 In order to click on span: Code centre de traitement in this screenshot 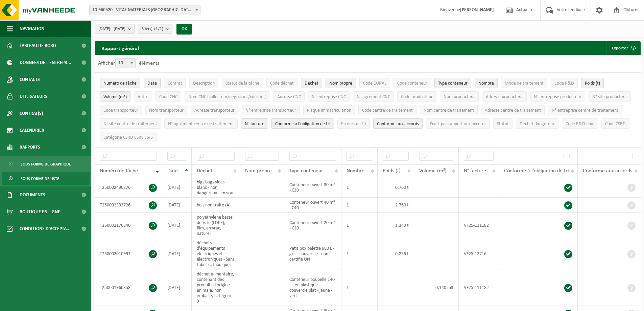, I will do `click(387, 110)`.